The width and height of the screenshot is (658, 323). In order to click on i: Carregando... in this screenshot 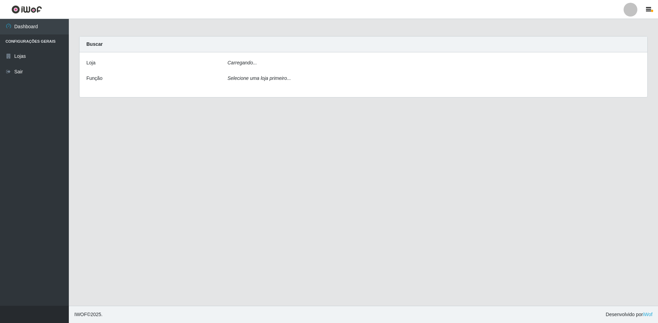, I will do `click(242, 63)`.